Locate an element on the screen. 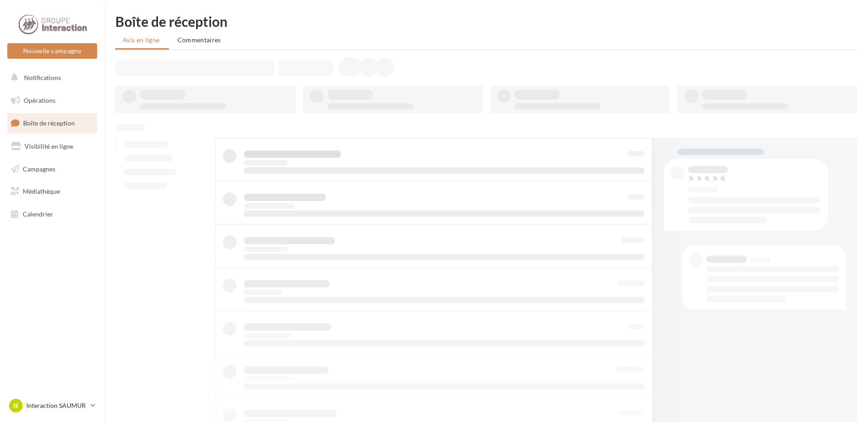  button: Nouvelle campagne is located at coordinates (52, 51).